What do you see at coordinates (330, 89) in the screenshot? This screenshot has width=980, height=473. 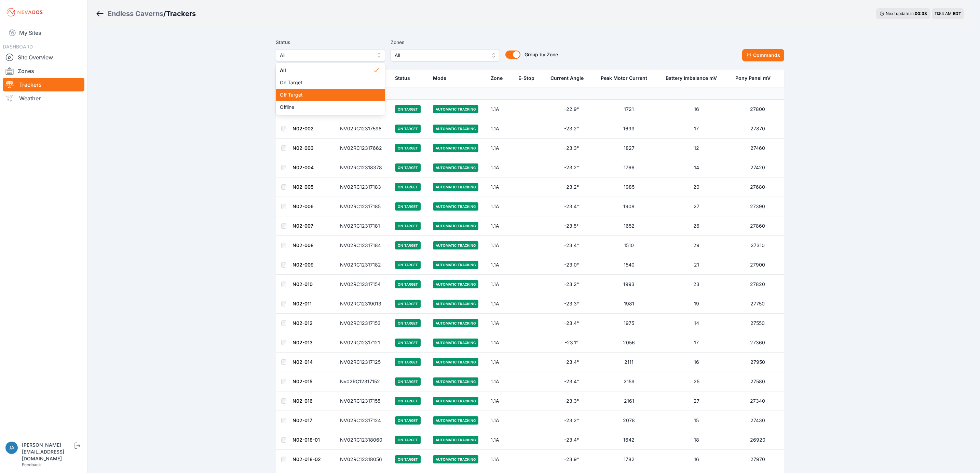 I see `div: All` at bounding box center [330, 89].